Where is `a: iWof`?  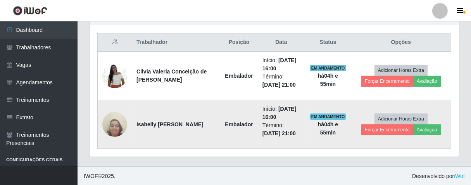 a: iWof is located at coordinates (460, 176).